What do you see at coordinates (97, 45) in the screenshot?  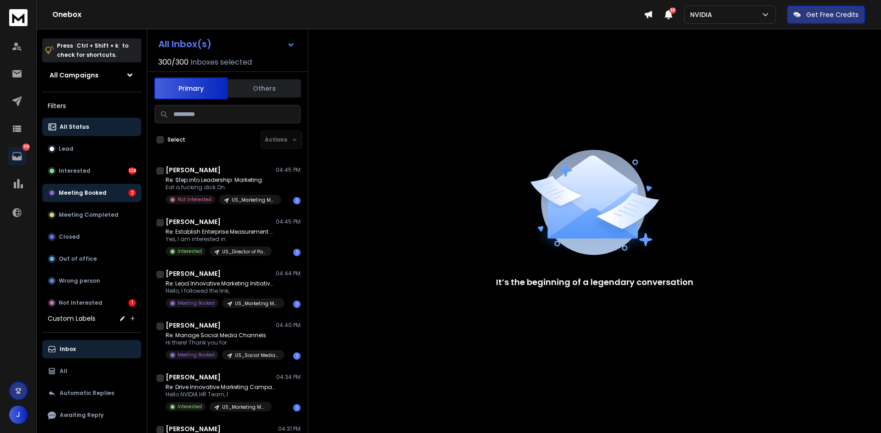 I see `span: Ctrl + Shift + k` at bounding box center [97, 45].